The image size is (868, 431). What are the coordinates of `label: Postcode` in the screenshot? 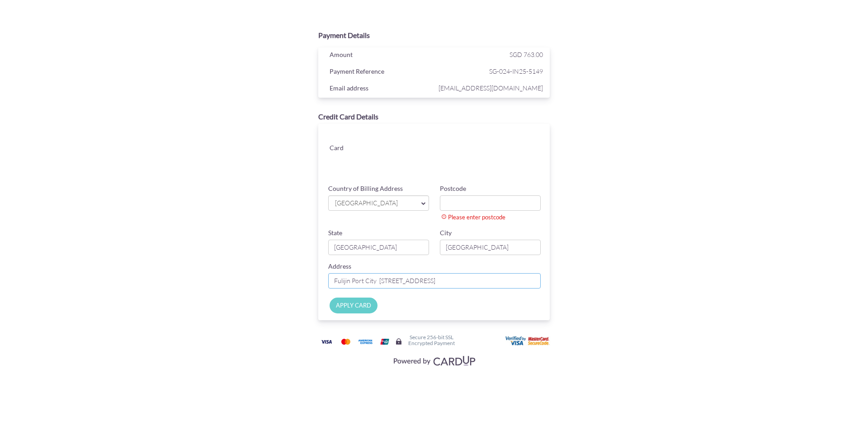 It's located at (453, 189).